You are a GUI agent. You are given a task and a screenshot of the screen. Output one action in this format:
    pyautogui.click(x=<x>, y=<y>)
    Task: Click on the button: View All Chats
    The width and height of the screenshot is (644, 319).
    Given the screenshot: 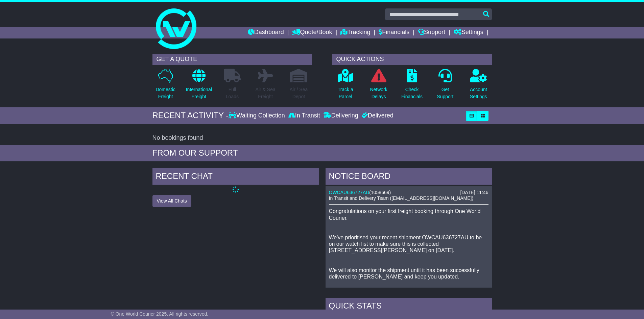 What is the action you would take?
    pyautogui.click(x=171, y=201)
    